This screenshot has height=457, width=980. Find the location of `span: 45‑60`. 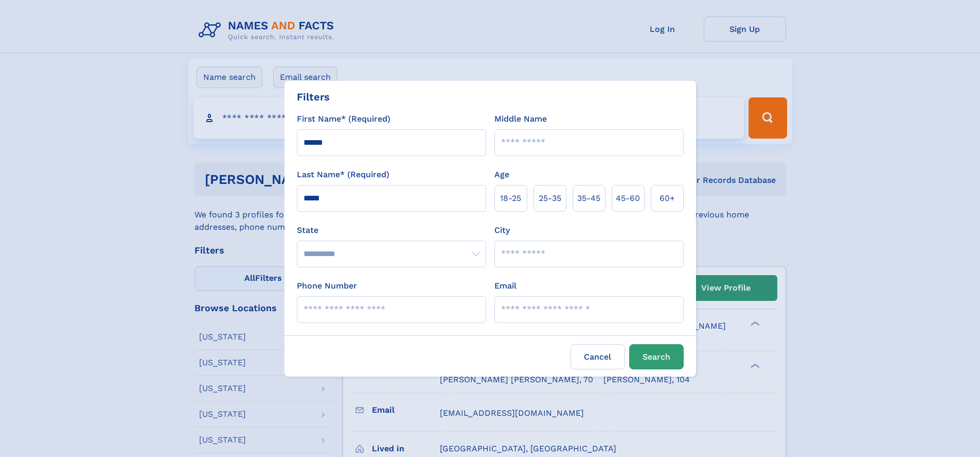

span: 45‑60 is located at coordinates (627, 199).